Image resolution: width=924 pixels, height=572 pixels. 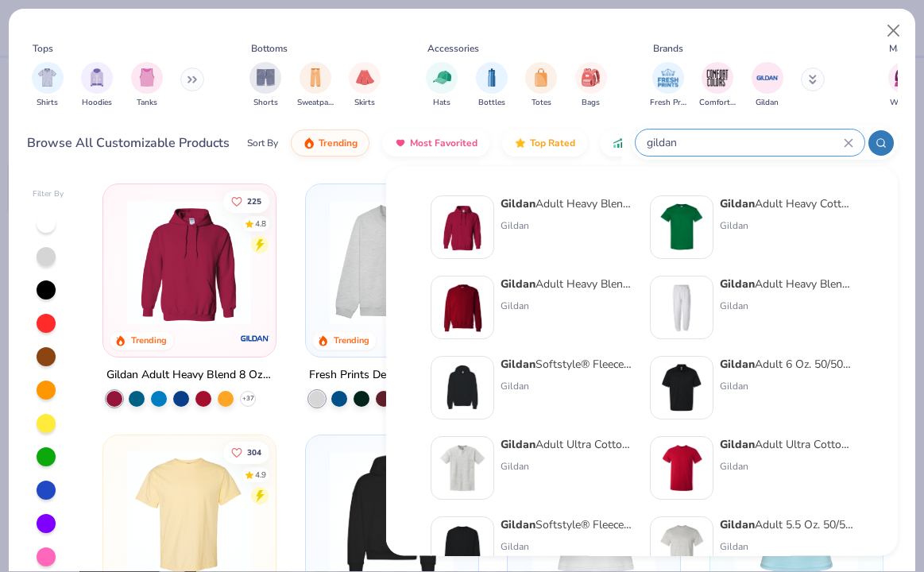 What do you see at coordinates (365, 102) in the screenshot?
I see `span: Skirts` at bounding box center [365, 102].